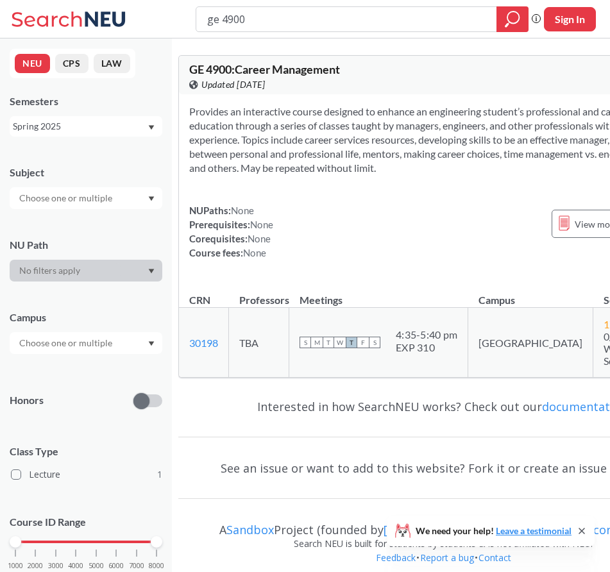 Image resolution: width=610 pixels, height=572 pixels. I want to click on div: Spring 2025Dropdown arrow, so click(86, 126).